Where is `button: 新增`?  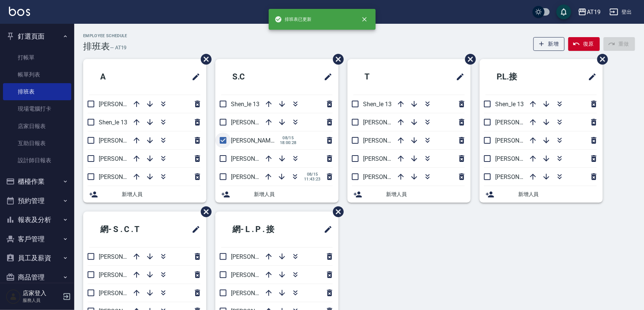 button: 新增 is located at coordinates (549, 44).